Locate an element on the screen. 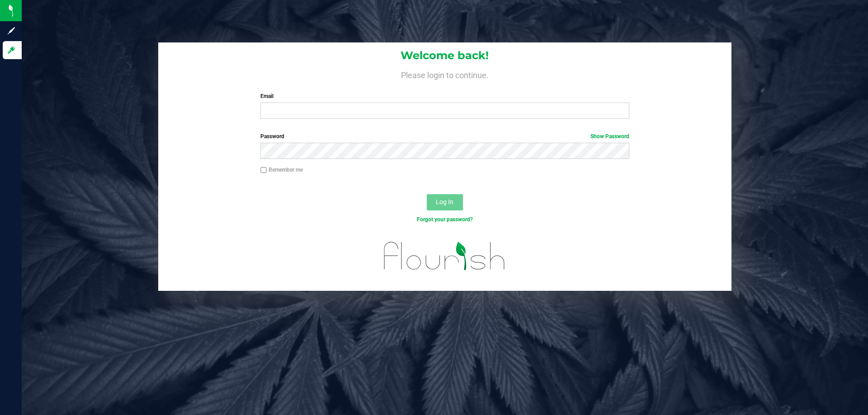 Image resolution: width=868 pixels, height=415 pixels. input: Remember me is located at coordinates (264, 170).